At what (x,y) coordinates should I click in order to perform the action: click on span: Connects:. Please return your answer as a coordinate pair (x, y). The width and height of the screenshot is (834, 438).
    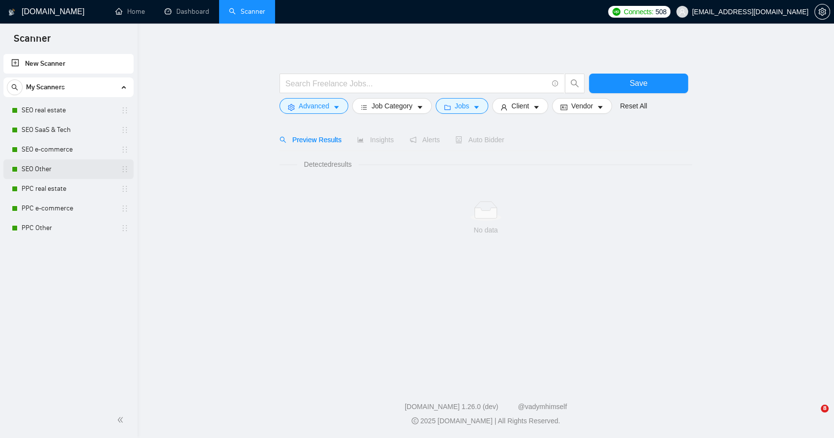
    Looking at the image, I should click on (638, 12).